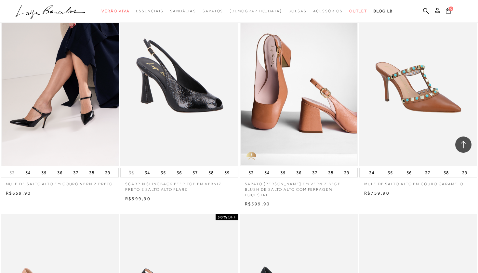 This screenshot has height=273, width=478. What do you see at coordinates (213, 11) in the screenshot?
I see `span: Sapatos` at bounding box center [213, 11].